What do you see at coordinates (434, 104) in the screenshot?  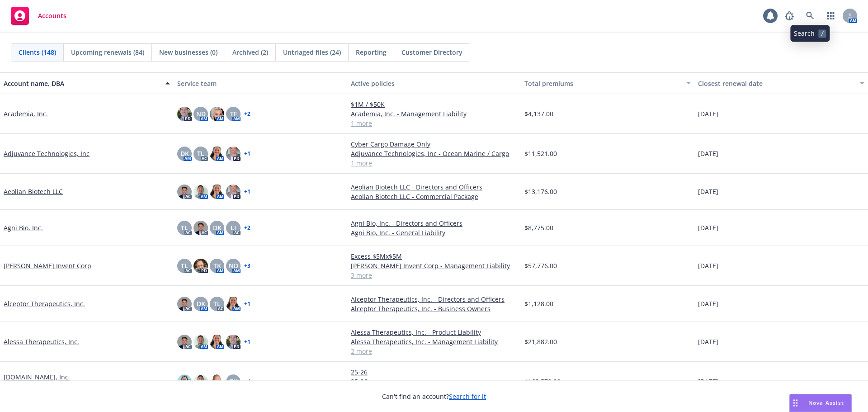 I see `a: $1M / $50K` at bounding box center [434, 104].